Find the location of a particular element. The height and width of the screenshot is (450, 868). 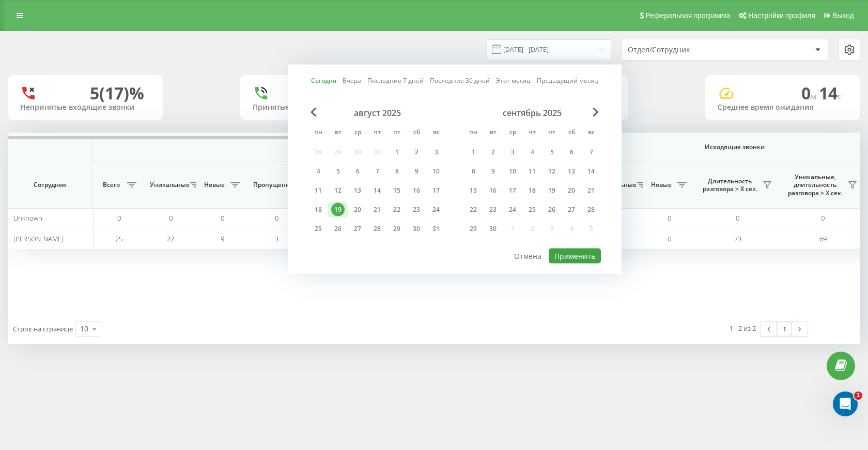

span: Новые is located at coordinates (662, 184).